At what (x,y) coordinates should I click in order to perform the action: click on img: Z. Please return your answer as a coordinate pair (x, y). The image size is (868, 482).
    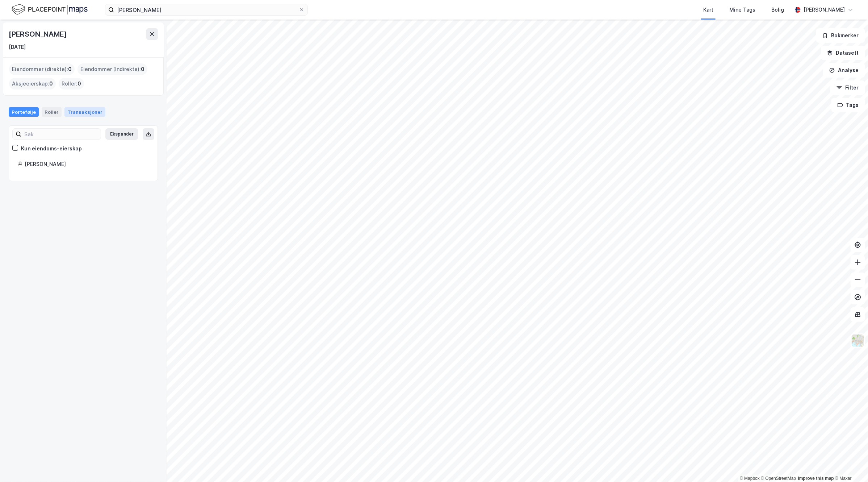
    Looking at the image, I should click on (858, 341).